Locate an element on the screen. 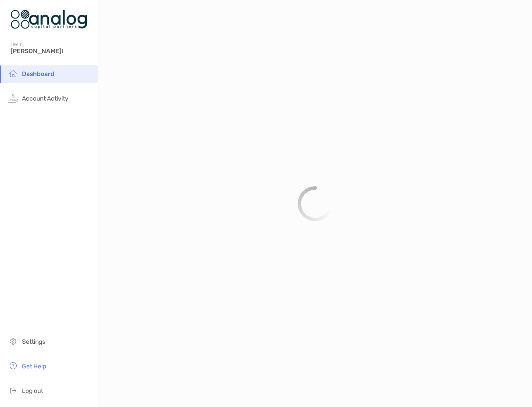 This screenshot has height=407, width=532. span: Account Activity is located at coordinates (45, 98).